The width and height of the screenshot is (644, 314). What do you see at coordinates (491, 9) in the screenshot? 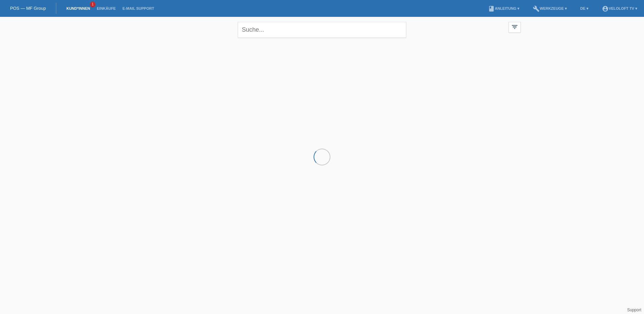
I see `i: book` at bounding box center [491, 9].